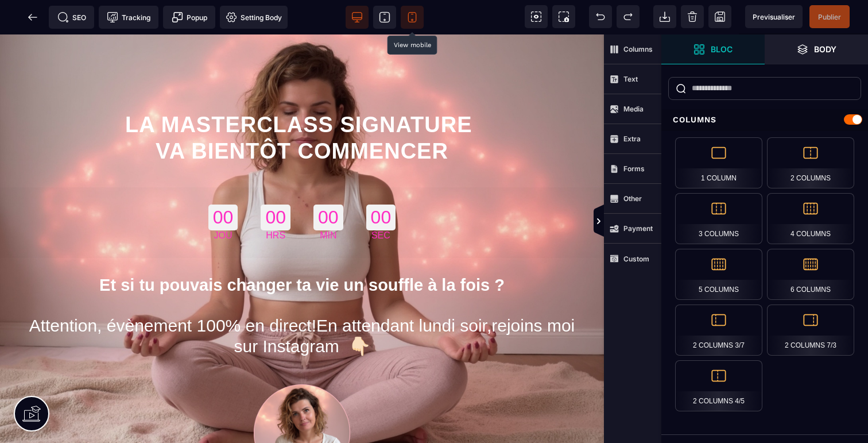 This screenshot has height=443, width=868. What do you see at coordinates (719, 386) in the screenshot?
I see `div: 2 Columns 4/5` at bounding box center [719, 386].